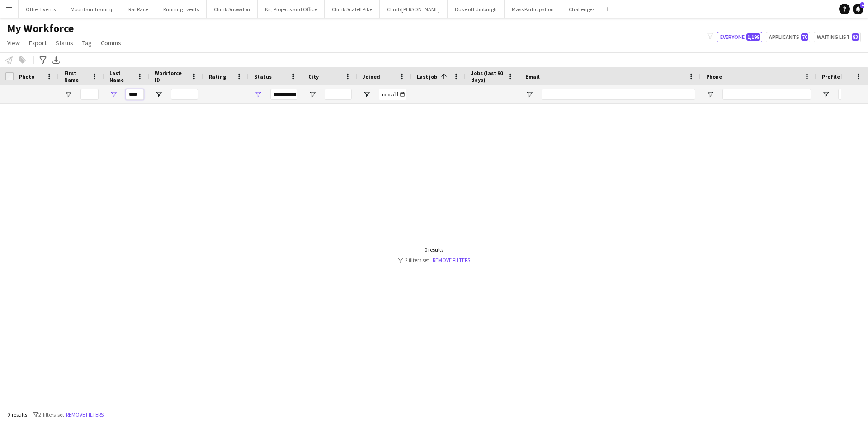  I want to click on input: Column with Header Selection, so click(10, 76).